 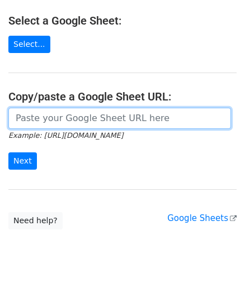 I want to click on div: Chat Widget, so click(x=217, y=267).